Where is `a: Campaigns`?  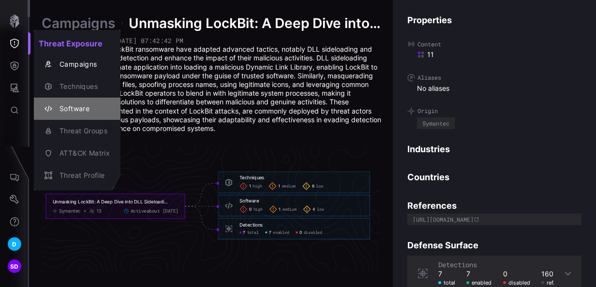 a: Campaigns is located at coordinates (77, 64).